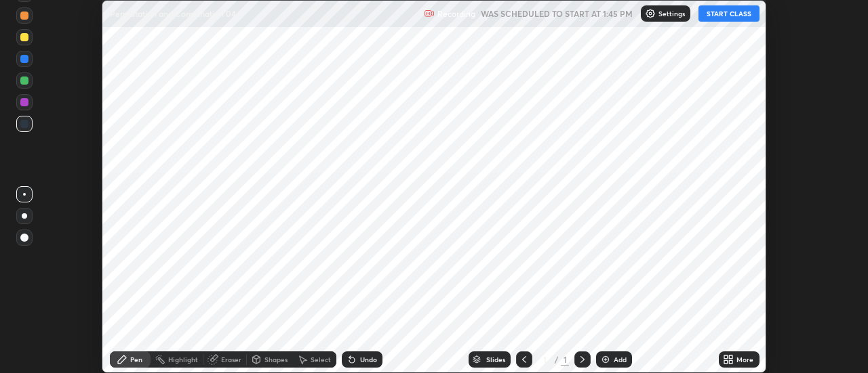  I want to click on div: Shapes, so click(276, 359).